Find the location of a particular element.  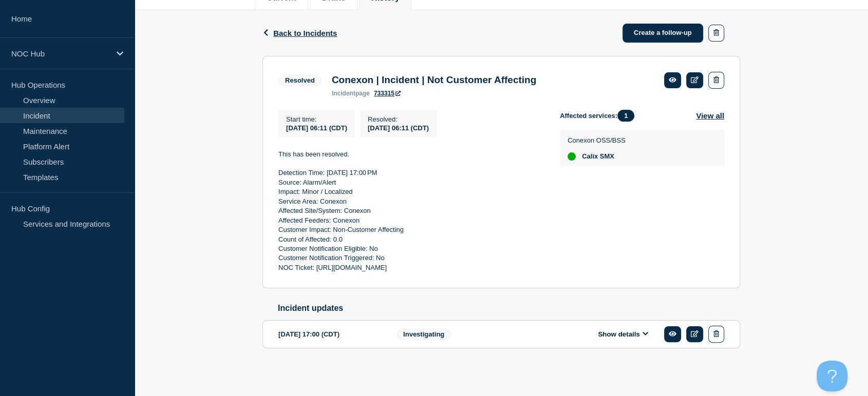

button: Back to Incidents is located at coordinates (299, 33).